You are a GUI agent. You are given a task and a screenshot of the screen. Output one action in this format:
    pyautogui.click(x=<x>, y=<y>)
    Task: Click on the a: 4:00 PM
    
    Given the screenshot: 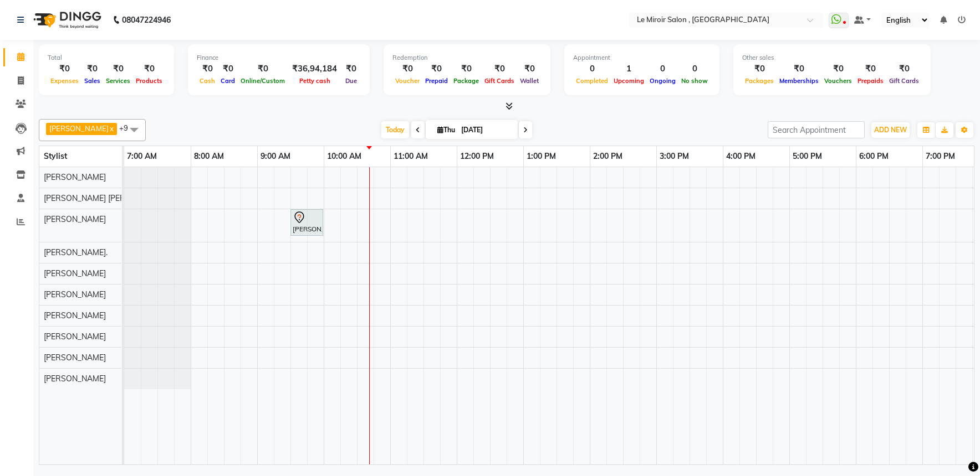 What is the action you would take?
    pyautogui.click(x=740, y=156)
    